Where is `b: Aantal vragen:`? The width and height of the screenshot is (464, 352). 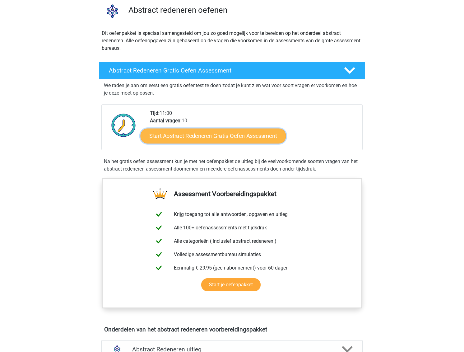
b: Aantal vragen: is located at coordinates (166, 120).